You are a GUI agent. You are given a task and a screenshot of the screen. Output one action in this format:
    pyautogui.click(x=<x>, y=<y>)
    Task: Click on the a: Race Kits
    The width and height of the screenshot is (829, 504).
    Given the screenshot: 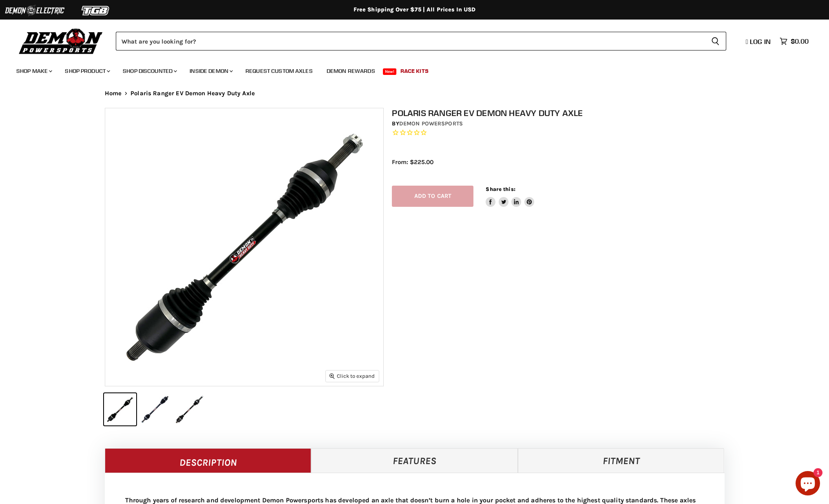 What is the action you would take?
    pyautogui.click(x=414, y=71)
    